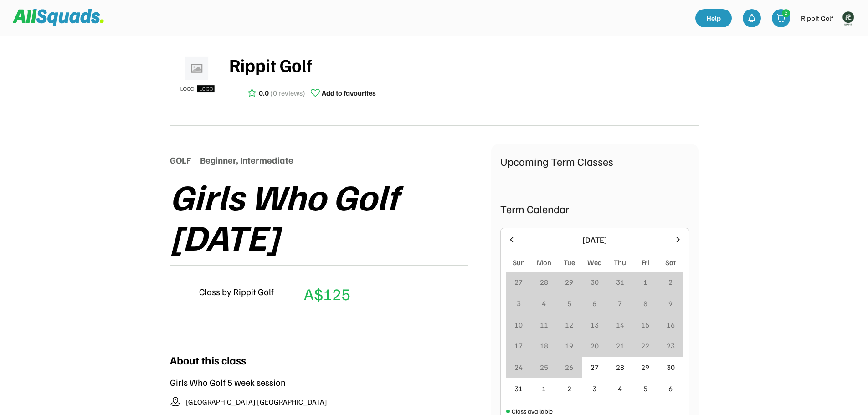  I want to click on div: Sun, so click(519, 262).